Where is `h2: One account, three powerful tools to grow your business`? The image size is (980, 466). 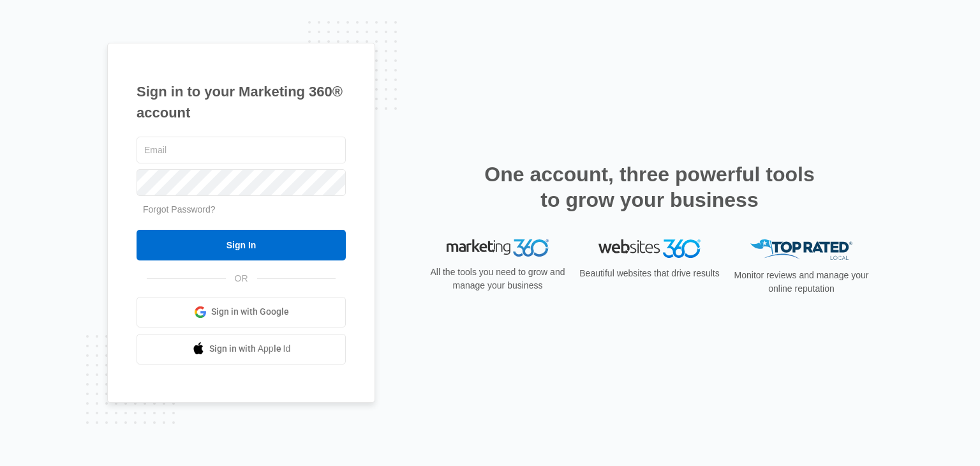 h2: One account, three powerful tools to grow your business is located at coordinates (650, 187).